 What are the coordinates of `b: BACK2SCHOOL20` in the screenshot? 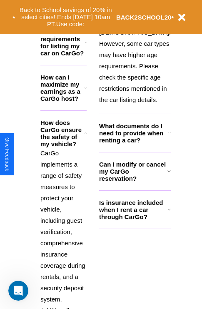 It's located at (144, 17).